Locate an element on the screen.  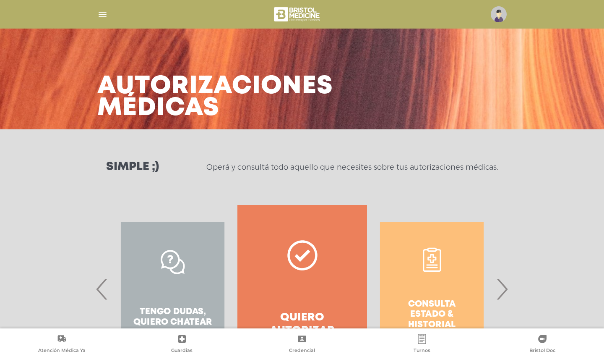
span: Credencial is located at coordinates (302, 351).